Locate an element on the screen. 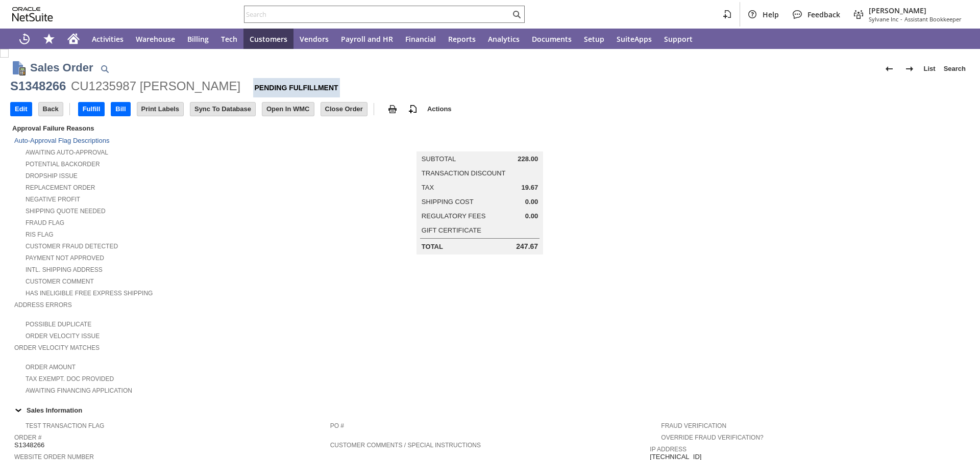 This screenshot has height=460, width=980. a: Billing is located at coordinates (198, 39).